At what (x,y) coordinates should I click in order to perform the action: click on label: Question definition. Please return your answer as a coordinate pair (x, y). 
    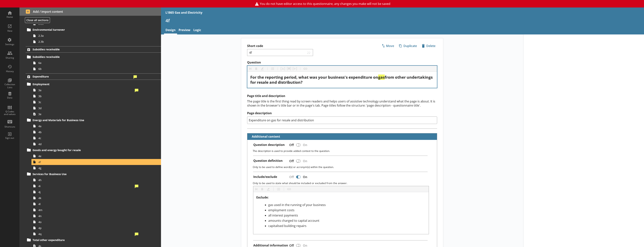
    Looking at the image, I should click on (268, 161).